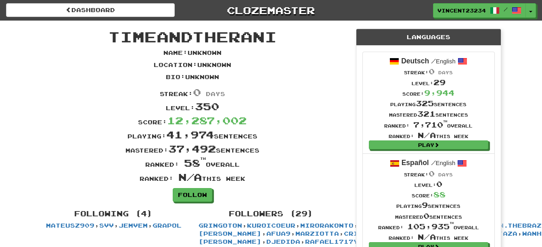 This screenshot has width=542, height=247. I want to click on h4: Following (4), so click(114, 214).